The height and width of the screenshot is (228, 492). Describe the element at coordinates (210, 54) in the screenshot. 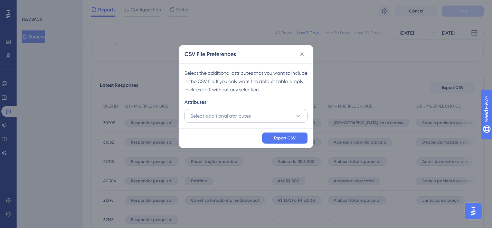

I see `h2: CSV File Preferences` at that location.